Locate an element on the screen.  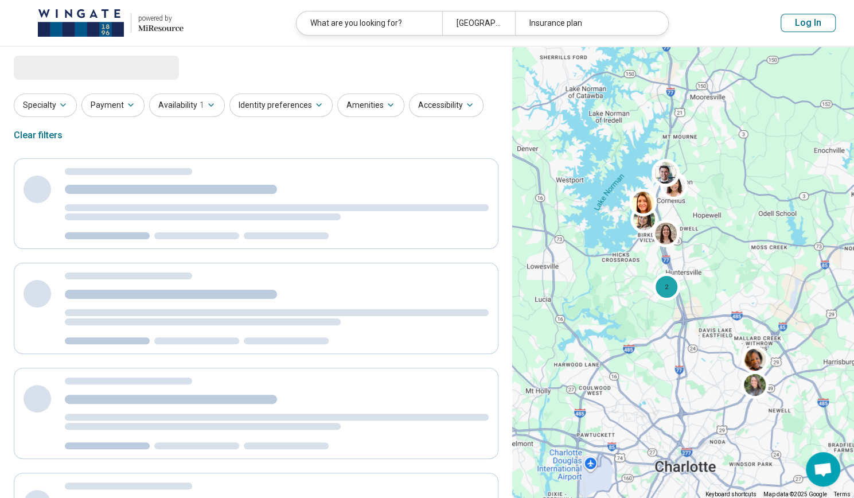
a: Wingate Universitypowered by is located at coordinates (101, 23).